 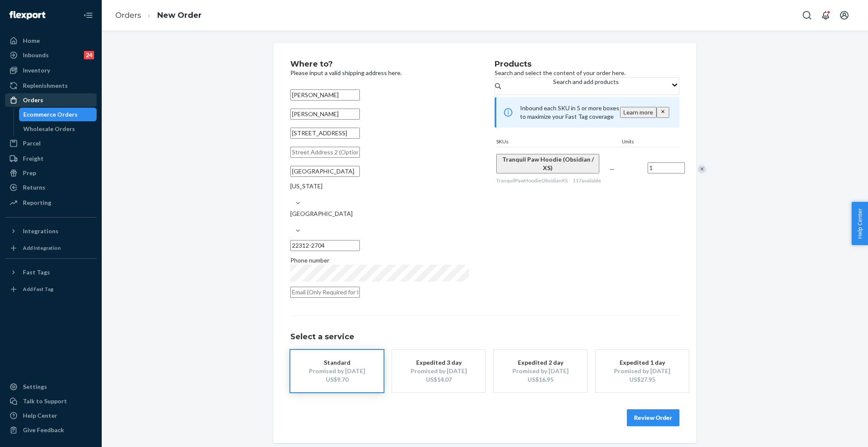 I want to click on div: US$9.70, so click(x=337, y=380).